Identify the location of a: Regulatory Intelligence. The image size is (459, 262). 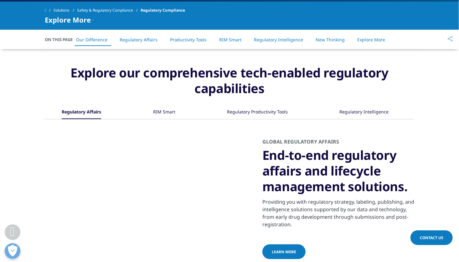
(279, 39).